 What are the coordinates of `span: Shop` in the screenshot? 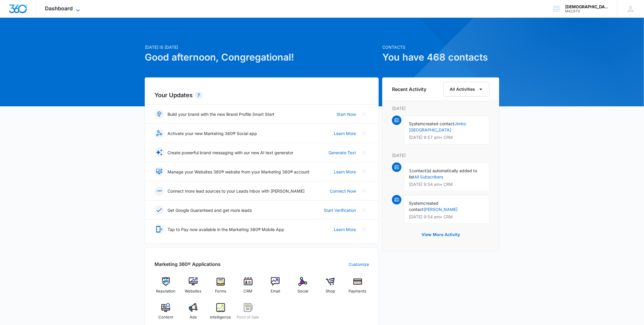 It's located at (331, 291).